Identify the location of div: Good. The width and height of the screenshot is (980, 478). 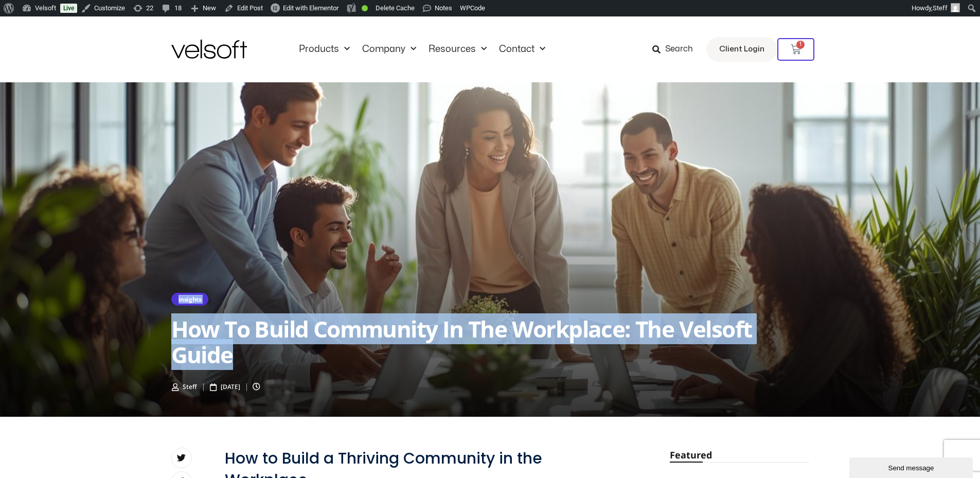
(365, 8).